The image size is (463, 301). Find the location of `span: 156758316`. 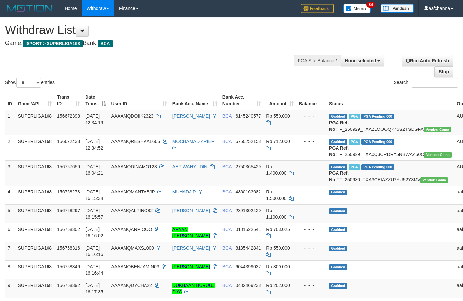

span: 156758316 is located at coordinates (68, 247).